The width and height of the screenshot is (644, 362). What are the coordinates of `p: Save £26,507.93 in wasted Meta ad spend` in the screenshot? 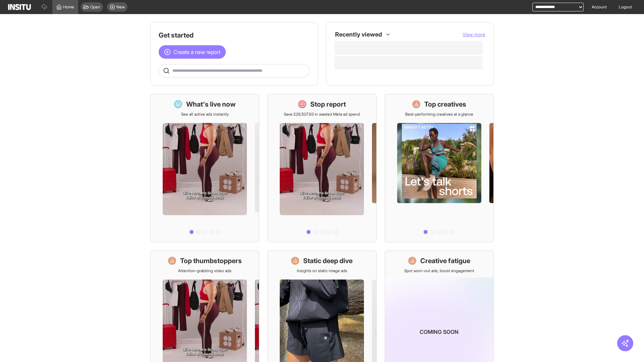 It's located at (322, 114).